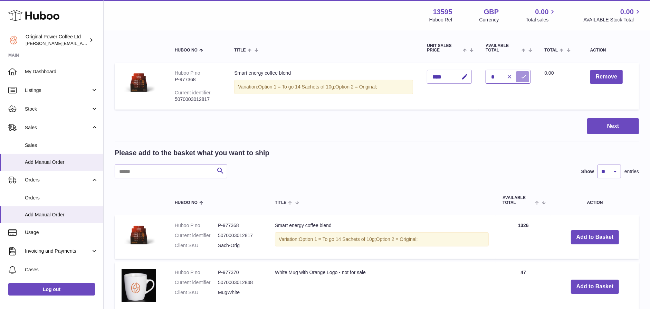  What do you see at coordinates (551, 50) in the screenshot?
I see `span: Total` at bounding box center [551, 50].